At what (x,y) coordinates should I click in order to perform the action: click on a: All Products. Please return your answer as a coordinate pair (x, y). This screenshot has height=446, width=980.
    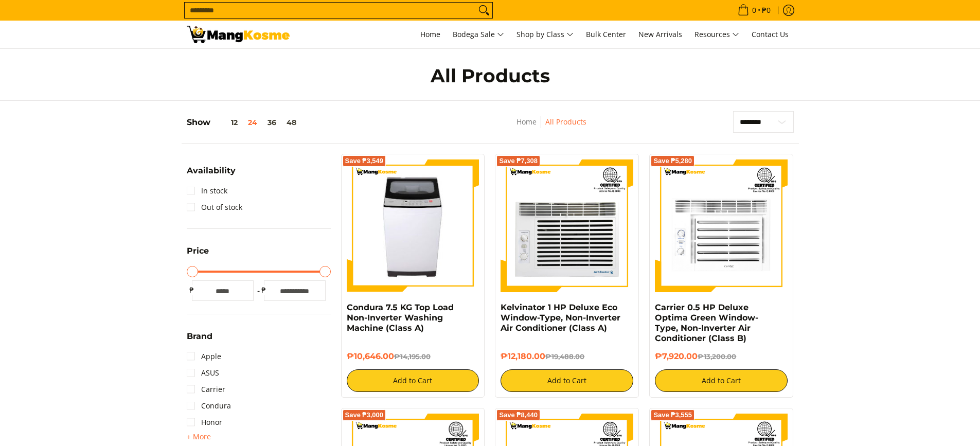
    Looking at the image, I should click on (566, 121).